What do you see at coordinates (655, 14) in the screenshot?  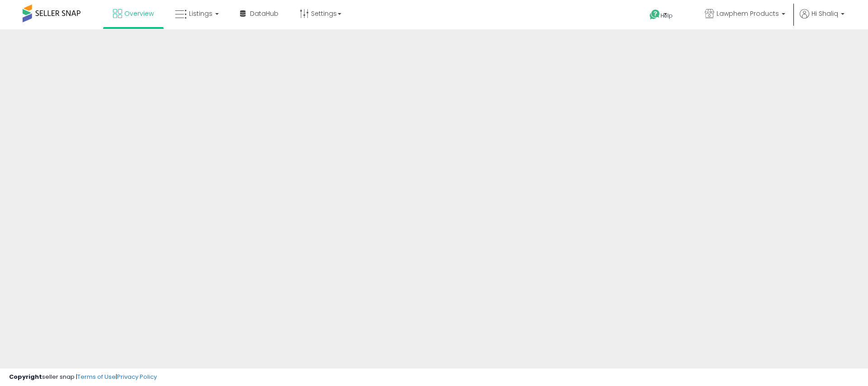 I see `i: Get Help` at bounding box center [655, 14].